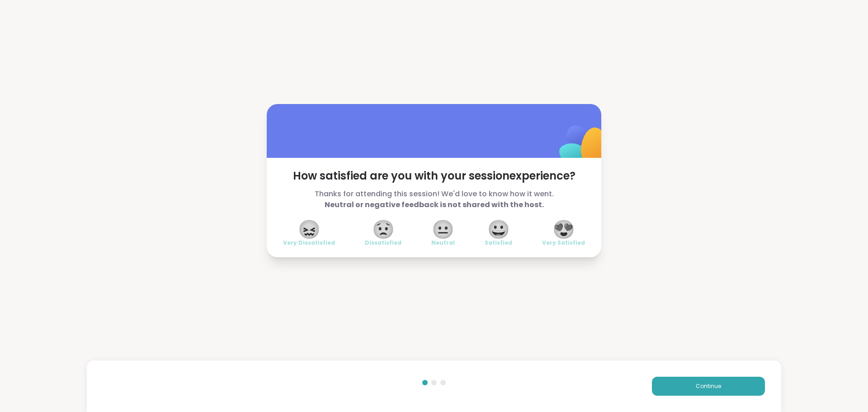  What do you see at coordinates (709, 386) in the screenshot?
I see `span: Continue` at bounding box center [709, 386].